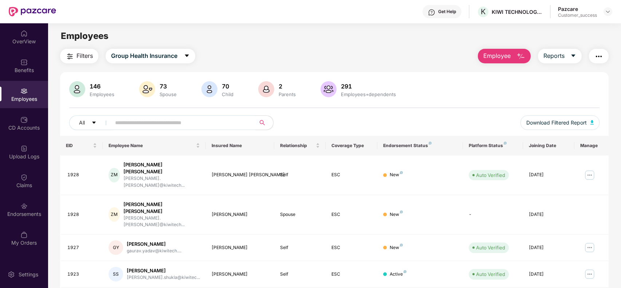 This screenshot has height=288, width=621. Describe the element at coordinates (102, 86) in the screenshot. I see `div: 146` at that location.